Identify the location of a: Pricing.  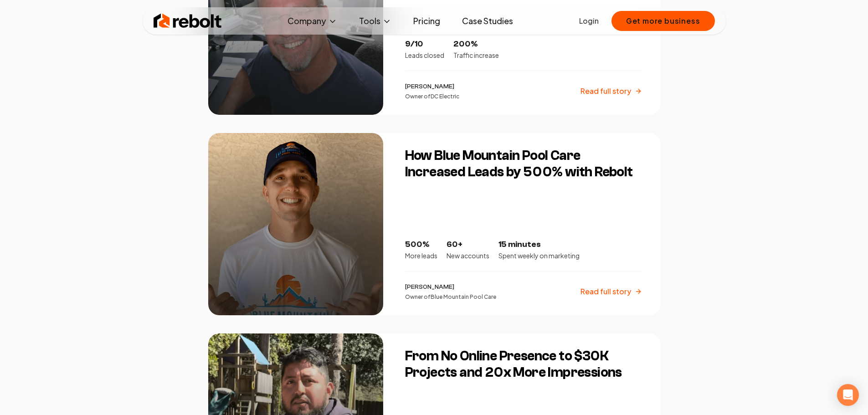
(426, 21).